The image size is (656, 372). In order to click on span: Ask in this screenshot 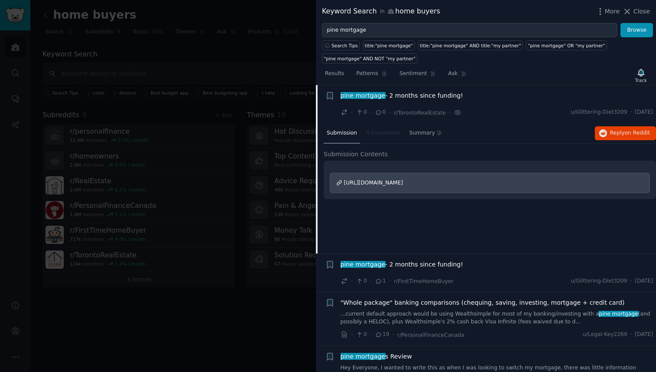, I will do `click(453, 74)`.